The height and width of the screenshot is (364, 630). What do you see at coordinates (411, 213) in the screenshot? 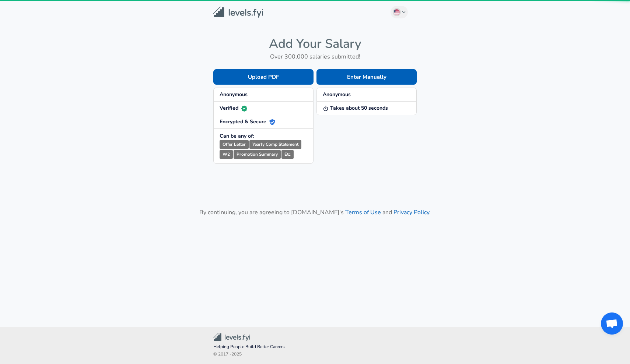
I see `a: Privacy Policy` at bounding box center [411, 213].